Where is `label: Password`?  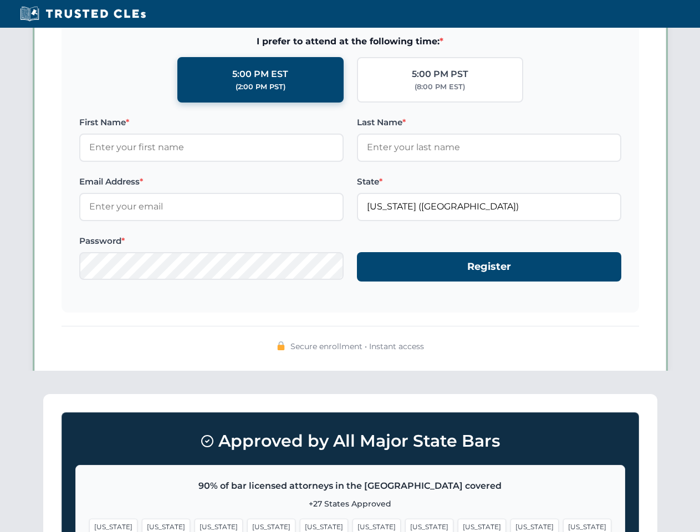 label: Password is located at coordinates (211, 241).